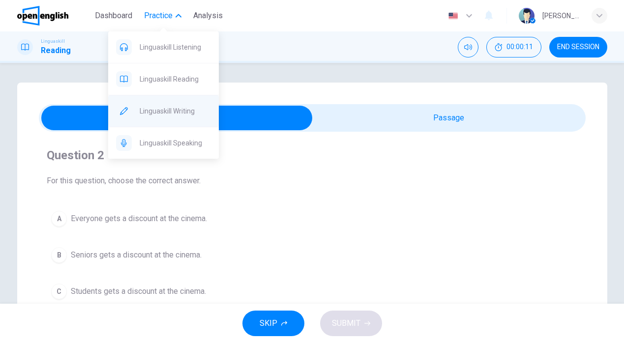  I want to click on img: OpenEnglish logo, so click(43, 16).